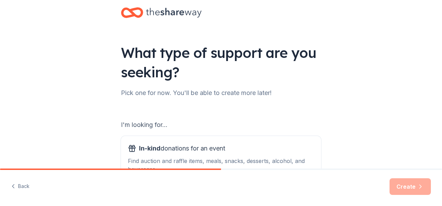 The image size is (442, 206). I want to click on div: I'm looking for..., so click(221, 125).